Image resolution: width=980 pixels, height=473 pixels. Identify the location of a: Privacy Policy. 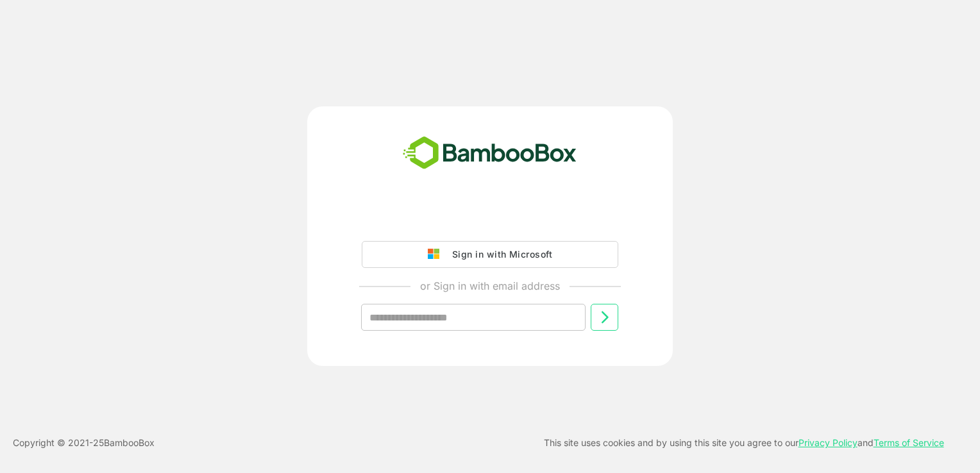
(828, 442).